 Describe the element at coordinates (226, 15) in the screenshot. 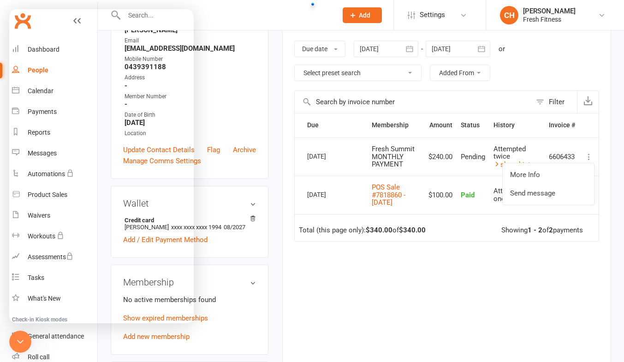

I see `input: Search...` at that location.